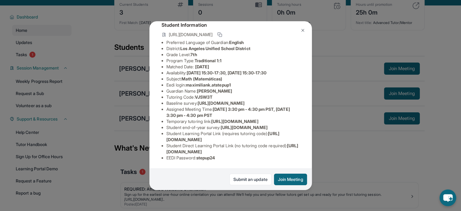 This screenshot has height=211, width=461. Describe the element at coordinates (233, 149) in the screenshot. I see `li: Student Direct Learning Portal Link (no tutoring code required) :` at that location.